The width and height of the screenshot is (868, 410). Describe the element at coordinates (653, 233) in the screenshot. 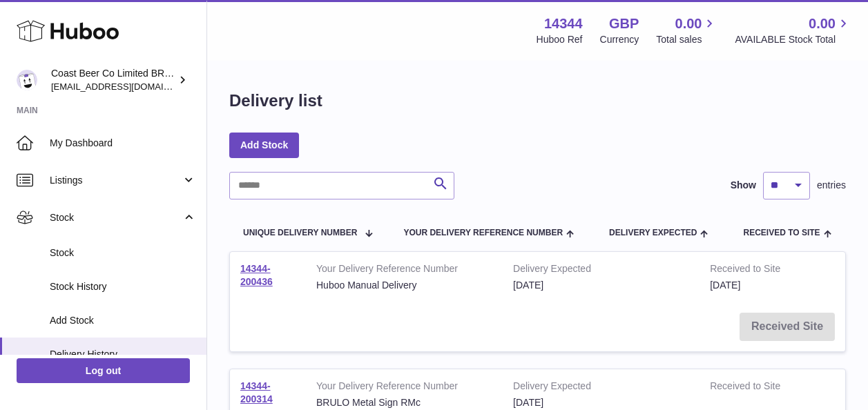

I see `span: Delivery Expected` at that location.